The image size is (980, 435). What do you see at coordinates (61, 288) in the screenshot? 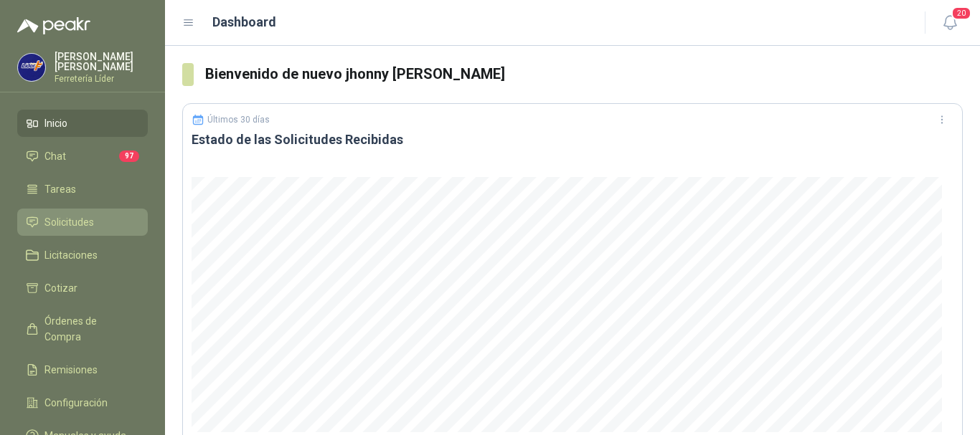
I see `span: Cotizar` at bounding box center [61, 288].